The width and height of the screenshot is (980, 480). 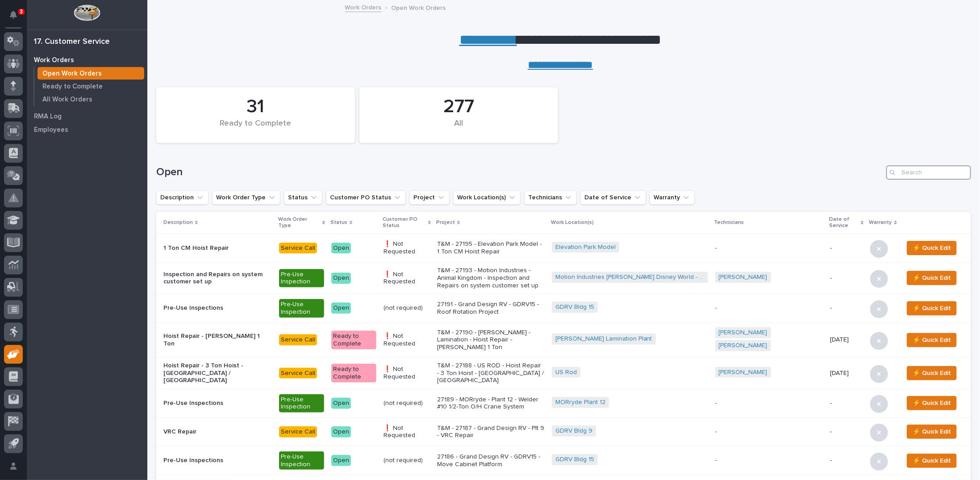 I want to click on div: 17. Customer Service, so click(x=72, y=42).